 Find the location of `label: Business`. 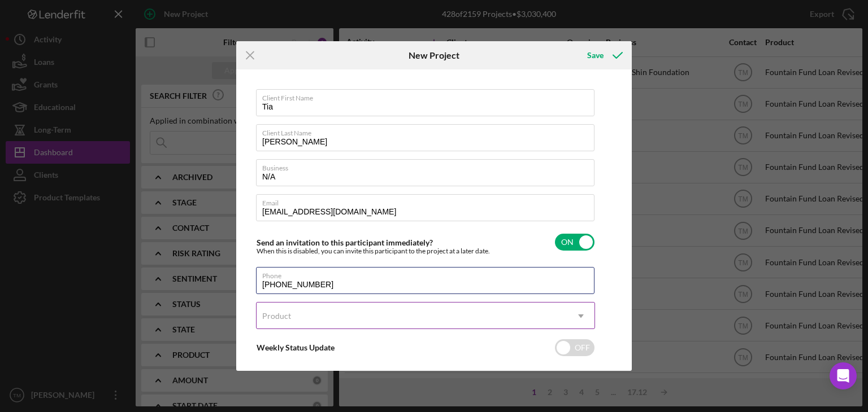

label: Business is located at coordinates (428, 166).